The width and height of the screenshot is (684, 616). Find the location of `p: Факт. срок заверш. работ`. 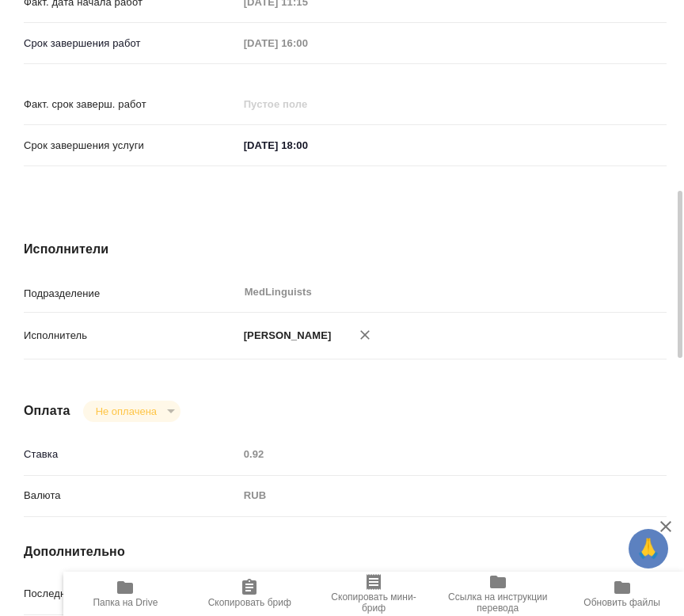

p: Факт. срок заверш. работ is located at coordinates (131, 104).